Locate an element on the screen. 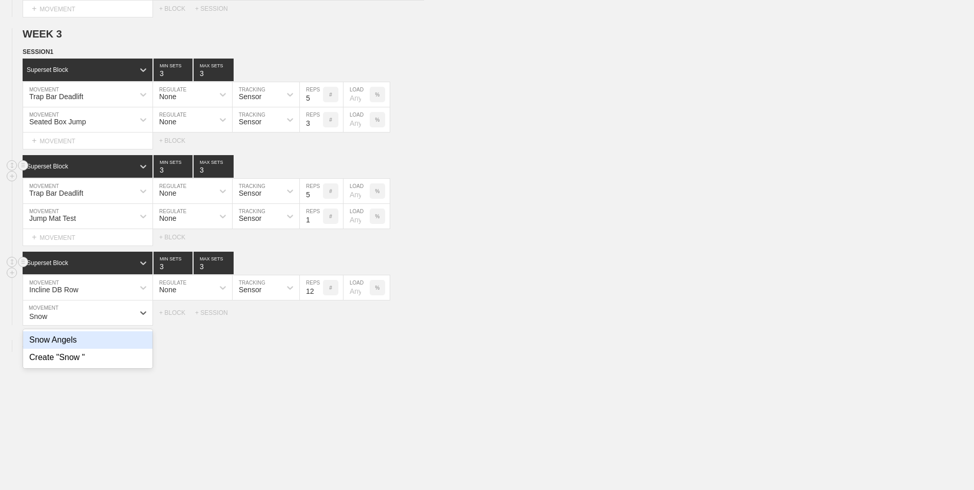 This screenshot has width=974, height=490. div: Jump Mat Test is located at coordinates (52, 218).